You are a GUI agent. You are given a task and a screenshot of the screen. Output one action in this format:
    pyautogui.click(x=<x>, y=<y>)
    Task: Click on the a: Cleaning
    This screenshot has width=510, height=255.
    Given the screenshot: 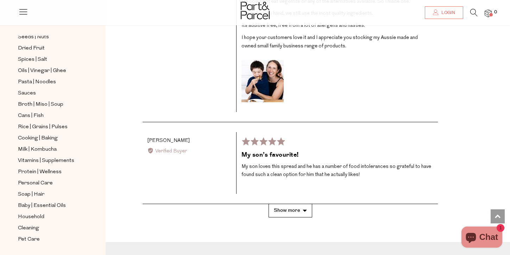 What is the action you would take?
    pyautogui.click(x=50, y=228)
    